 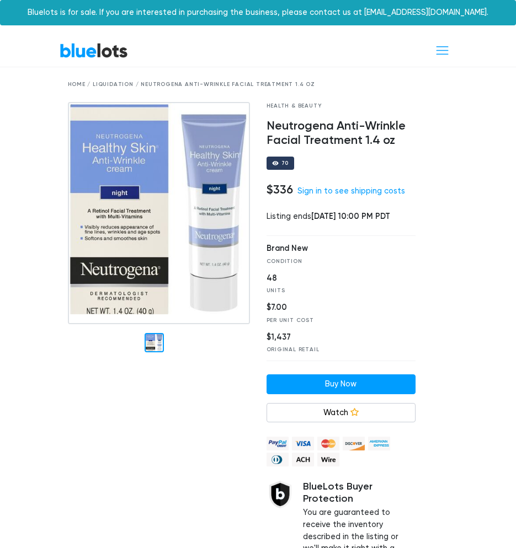 What do you see at coordinates (94, 50) in the screenshot?
I see `a: BlueLots` at bounding box center [94, 50].